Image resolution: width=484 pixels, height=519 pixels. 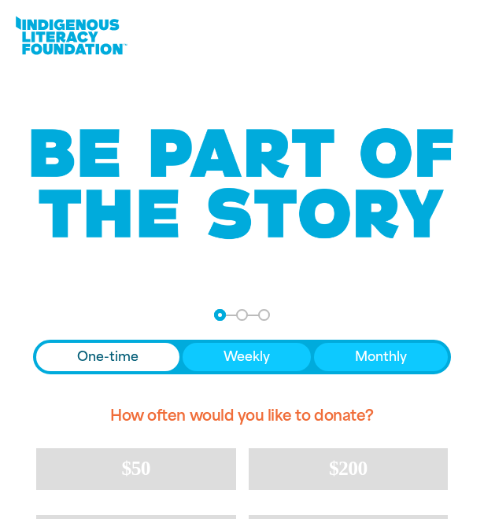 I want to click on button: $200, so click(x=349, y=469).